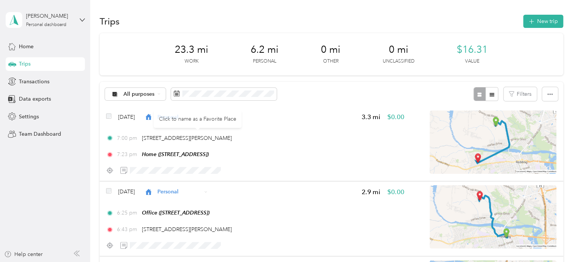 Image resolution: width=576 pixels, height=262 pixels. What do you see at coordinates (34, 82) in the screenshot?
I see `span: Transactions` at bounding box center [34, 82].